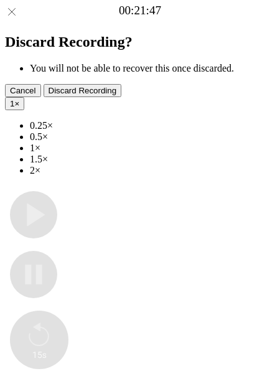 The width and height of the screenshot is (280, 371). What do you see at coordinates (153, 148) in the screenshot?
I see `li: 1×` at bounding box center [153, 148].